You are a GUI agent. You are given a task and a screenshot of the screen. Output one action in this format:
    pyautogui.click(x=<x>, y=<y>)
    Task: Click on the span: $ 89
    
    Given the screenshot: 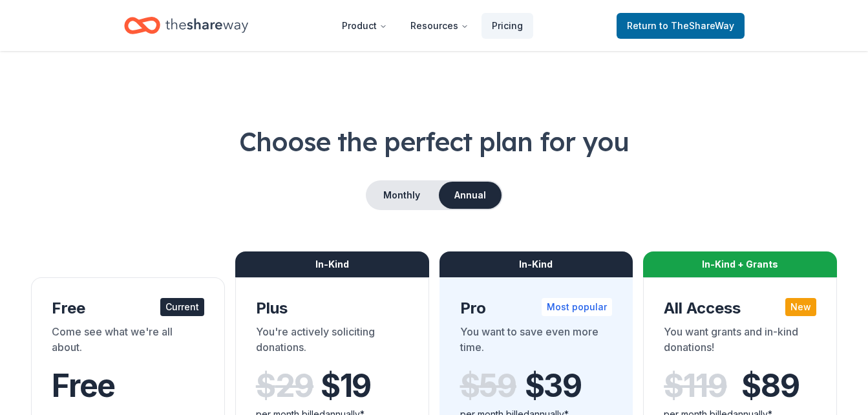 What is the action you would take?
    pyautogui.click(x=770, y=386)
    